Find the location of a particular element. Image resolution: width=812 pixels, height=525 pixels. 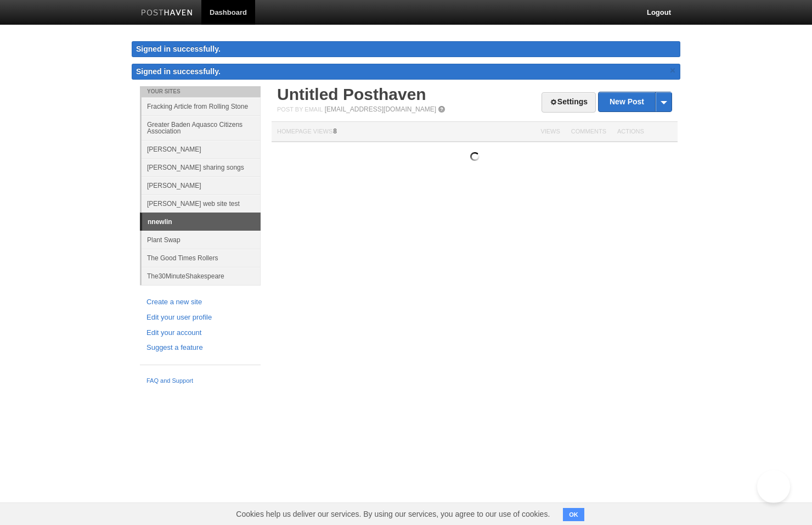

a: Edit your account is located at coordinates (200, 333).